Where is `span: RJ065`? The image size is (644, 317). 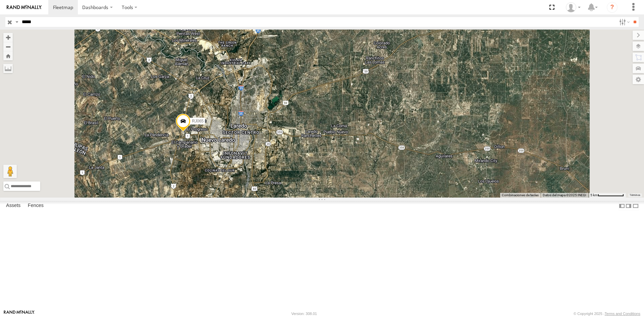 span: RJ065 is located at coordinates (198, 121).